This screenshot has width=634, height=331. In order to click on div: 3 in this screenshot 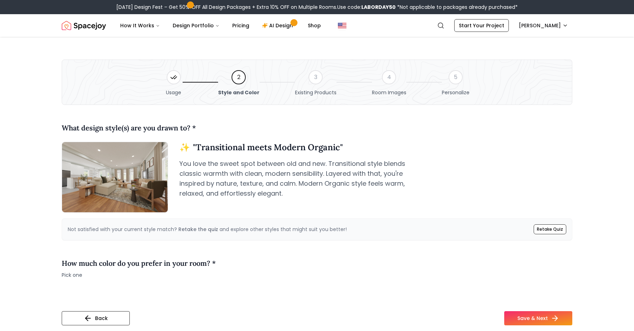, I will do `click(315, 77)`.